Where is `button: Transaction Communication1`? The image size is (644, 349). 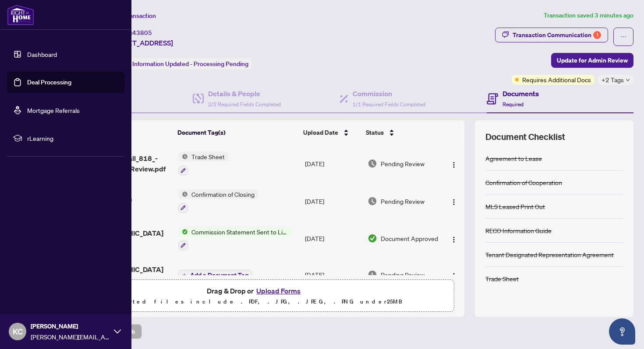 button: Transaction Communication1 is located at coordinates (552, 35).